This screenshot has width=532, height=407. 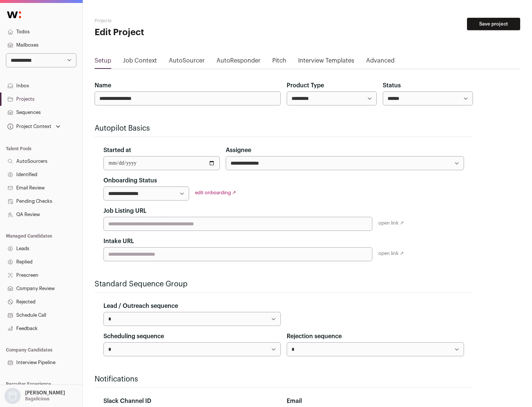 I want to click on img: nopic.png, so click(x=13, y=396).